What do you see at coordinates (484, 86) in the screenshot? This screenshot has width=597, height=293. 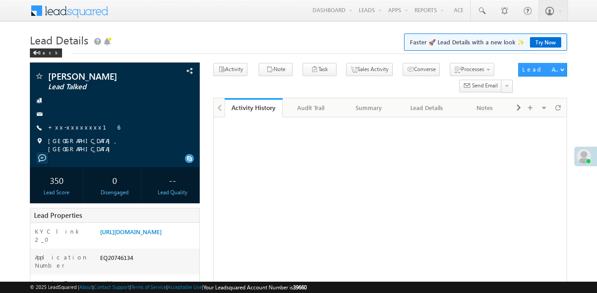 I see `span: Send Email` at bounding box center [484, 86].